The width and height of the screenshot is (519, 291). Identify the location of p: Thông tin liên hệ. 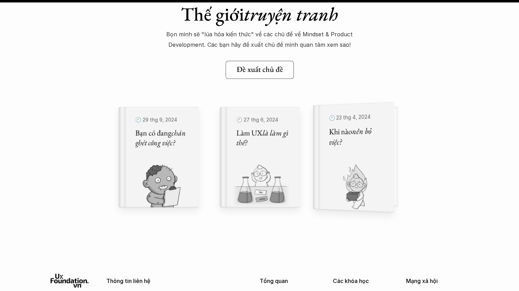
(174, 281).